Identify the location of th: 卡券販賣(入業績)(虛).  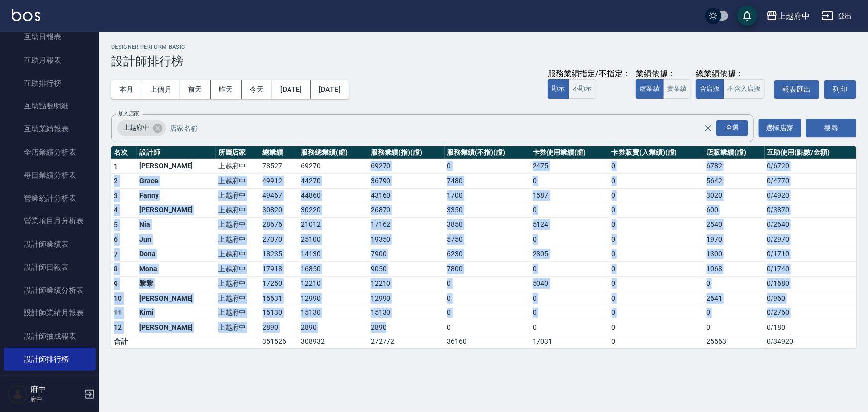
(657, 153).